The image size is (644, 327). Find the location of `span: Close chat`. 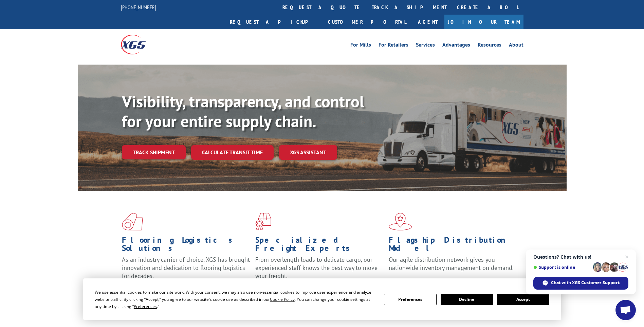

span: Close chat is located at coordinates (627, 257).